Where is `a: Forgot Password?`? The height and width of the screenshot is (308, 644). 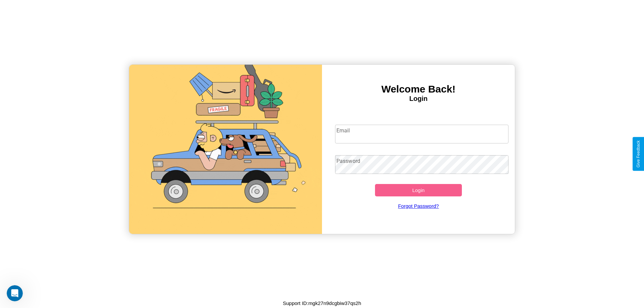
a: Forgot Password? is located at coordinates (419, 206).